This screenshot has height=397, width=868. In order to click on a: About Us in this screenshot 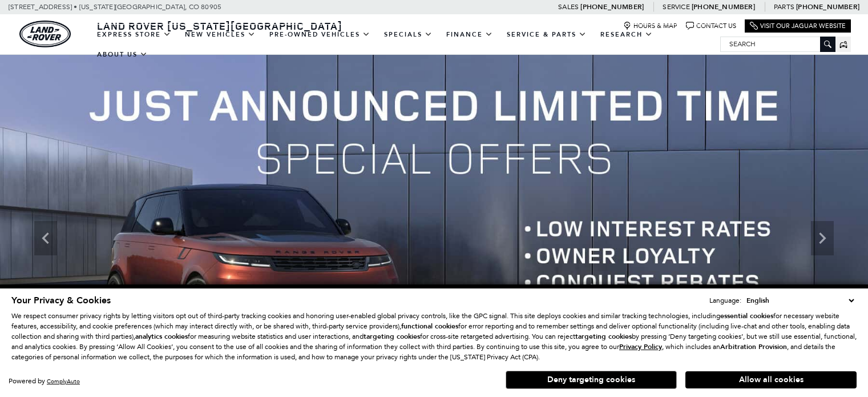, I will do `click(122, 54)`.